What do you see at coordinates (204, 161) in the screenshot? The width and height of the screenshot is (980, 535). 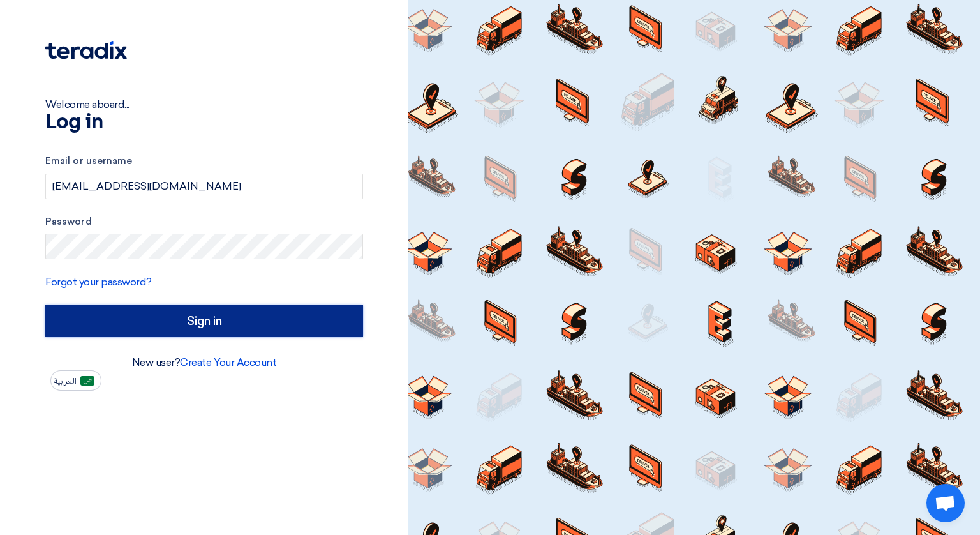 I see `label: Email or username` at bounding box center [204, 161].